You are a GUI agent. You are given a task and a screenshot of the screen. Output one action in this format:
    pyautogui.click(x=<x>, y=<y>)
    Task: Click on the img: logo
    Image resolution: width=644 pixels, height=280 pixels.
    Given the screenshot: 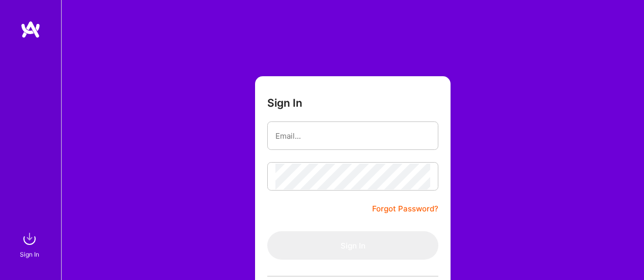 What is the action you would take?
    pyautogui.click(x=30, y=30)
    